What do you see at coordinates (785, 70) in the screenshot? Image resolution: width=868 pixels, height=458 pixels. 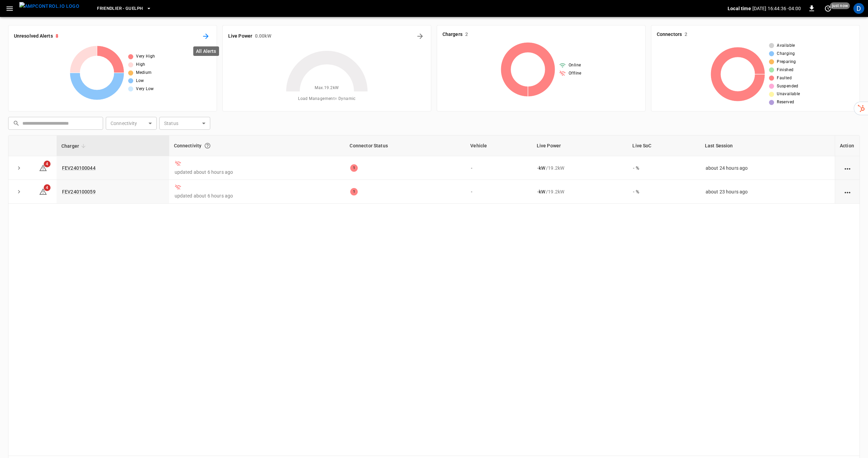 I see `span: Finished` at bounding box center [785, 70].